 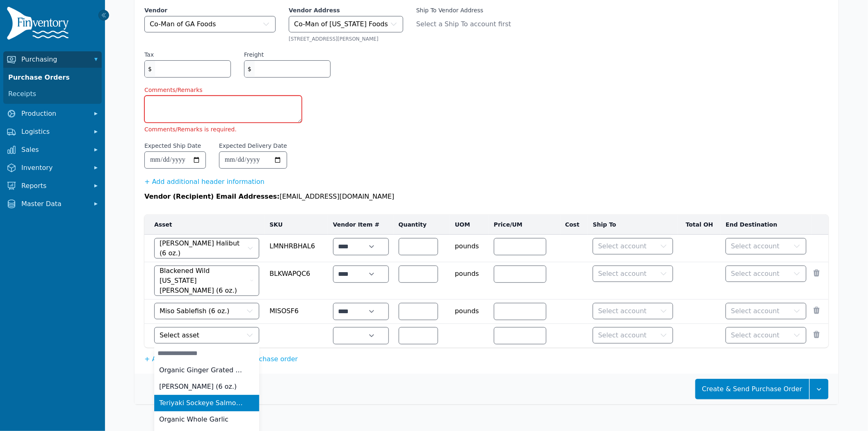 What do you see at coordinates (207, 311) in the screenshot?
I see `button: Miso Sablefish (6 oz.)` at bounding box center [207, 311].